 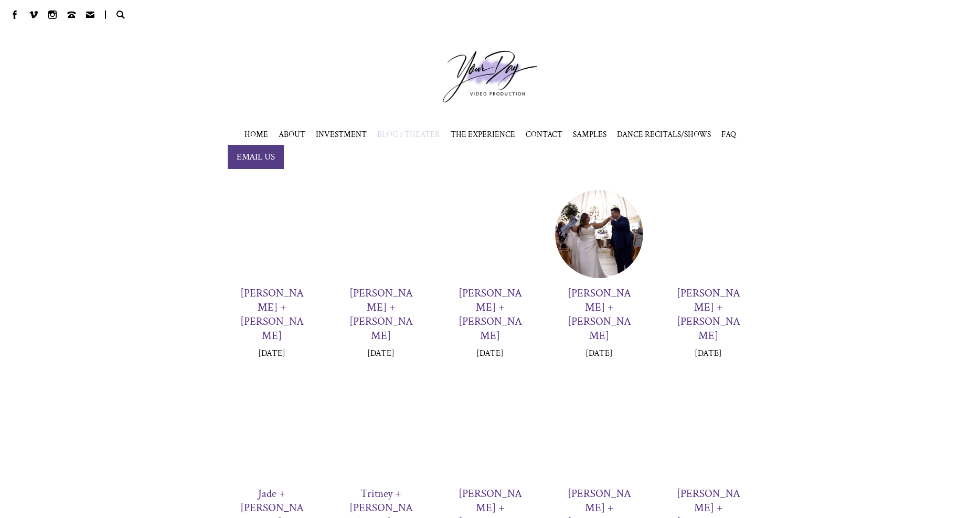 What do you see at coordinates (409, 134) in the screenshot?
I see `span: BLOG / THEATER` at bounding box center [409, 134].